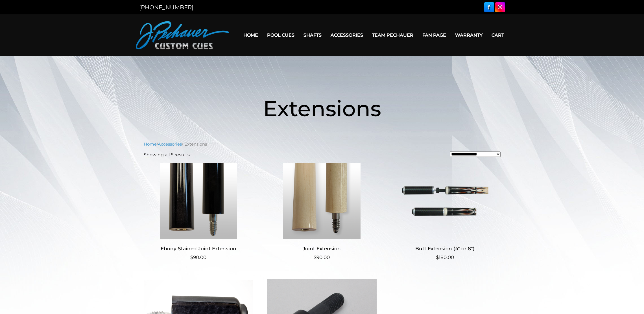  I want to click on a: Cart, so click(498, 35).